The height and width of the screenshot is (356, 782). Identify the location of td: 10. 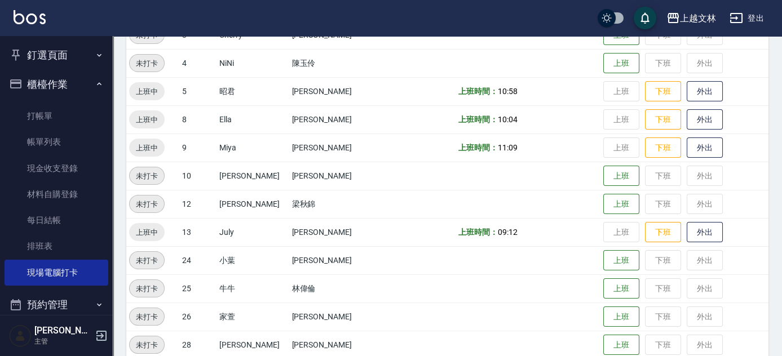
(198, 176).